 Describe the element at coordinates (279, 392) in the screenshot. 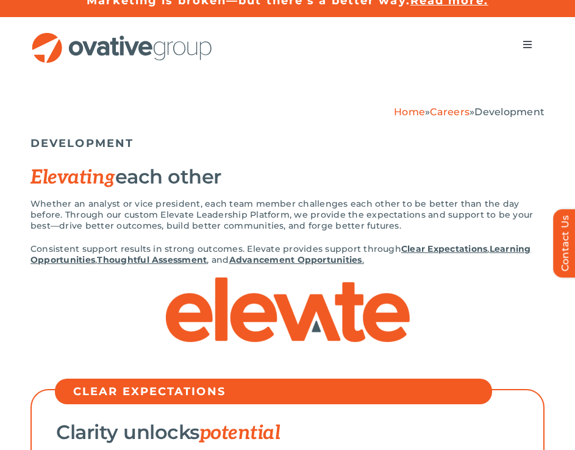

I see `h5: CLEAR EXPECTATIONS` at that location.